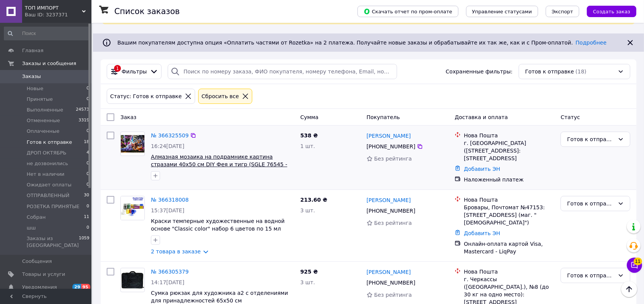  Describe the element at coordinates (482, 233) in the screenshot. I see `a: Добавить ЭН` at that location.